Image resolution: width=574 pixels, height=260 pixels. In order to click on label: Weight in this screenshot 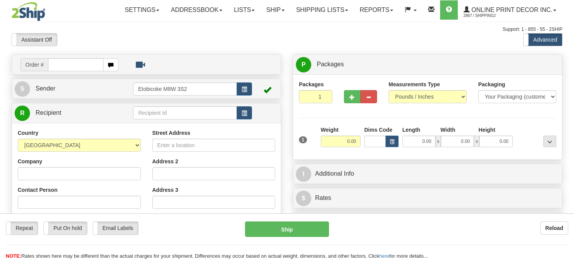, I will do `click(330, 130)`.